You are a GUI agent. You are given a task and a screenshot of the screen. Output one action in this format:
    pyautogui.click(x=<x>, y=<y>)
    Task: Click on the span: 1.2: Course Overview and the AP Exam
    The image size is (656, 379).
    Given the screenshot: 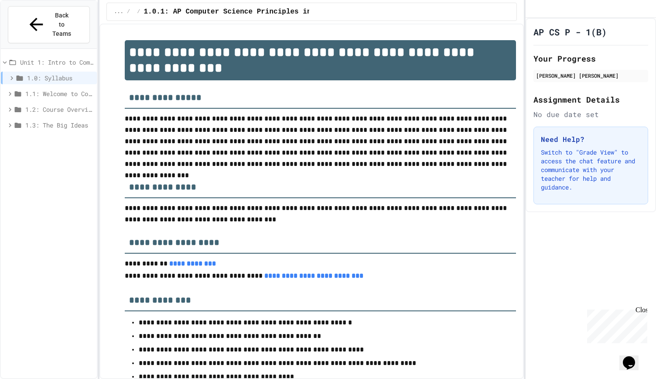 What is the action you would take?
    pyautogui.click(x=59, y=109)
    